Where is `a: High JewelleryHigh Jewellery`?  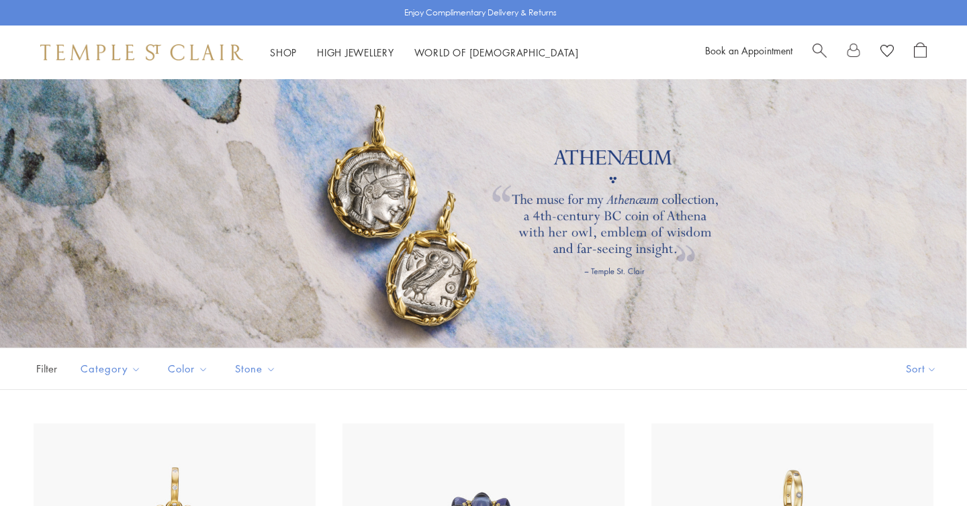 a: High JewelleryHigh Jewellery is located at coordinates (355, 52).